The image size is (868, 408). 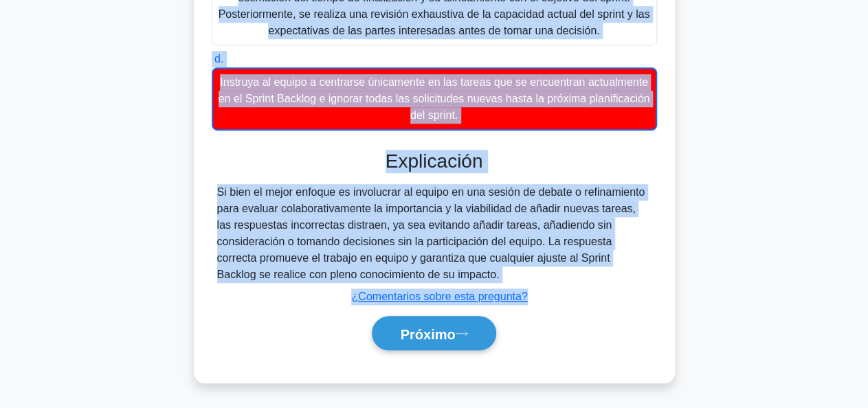 What do you see at coordinates (427, 334) in the screenshot?
I see `font: Próximo` at bounding box center [427, 334].